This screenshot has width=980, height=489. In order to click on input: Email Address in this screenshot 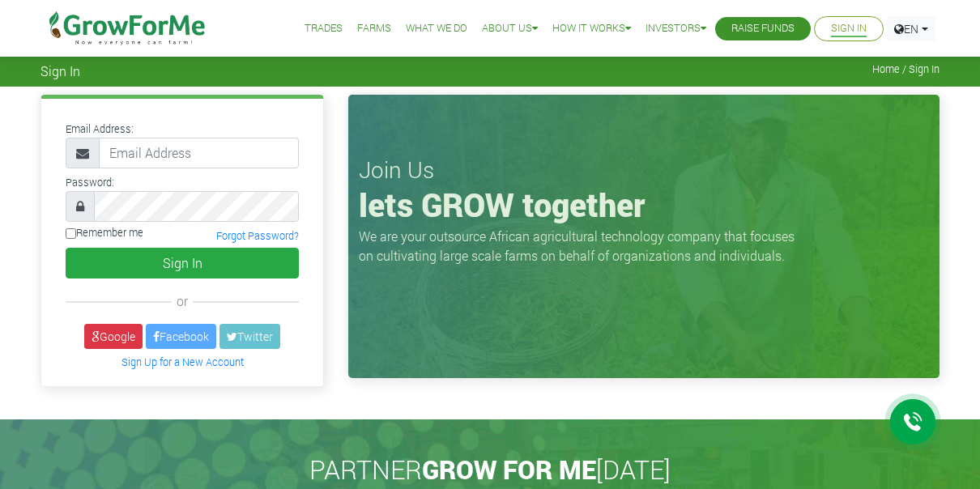, I will do `click(199, 153)`.